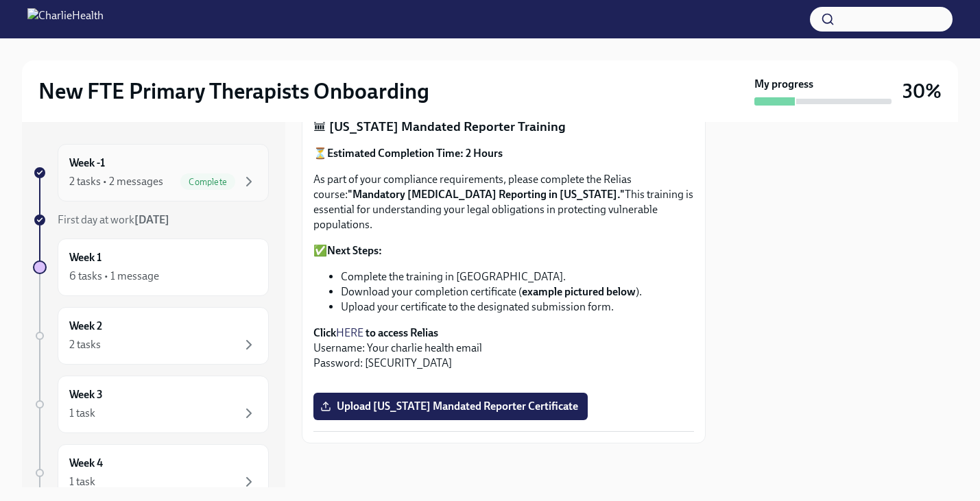  Describe the element at coordinates (922, 91) in the screenshot. I see `h3: 30%` at that location.